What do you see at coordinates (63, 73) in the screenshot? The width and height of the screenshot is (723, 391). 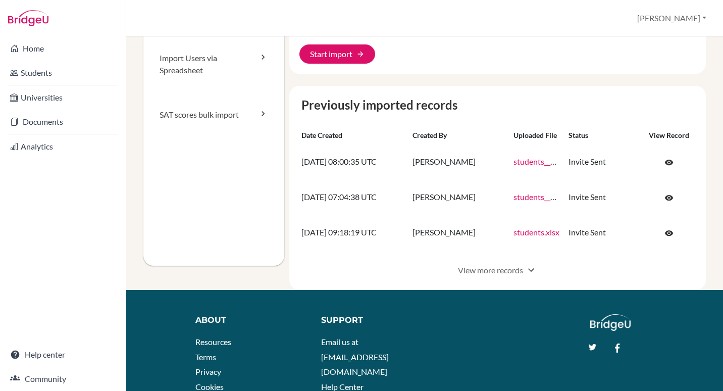 I see `a: Students` at bounding box center [63, 73].